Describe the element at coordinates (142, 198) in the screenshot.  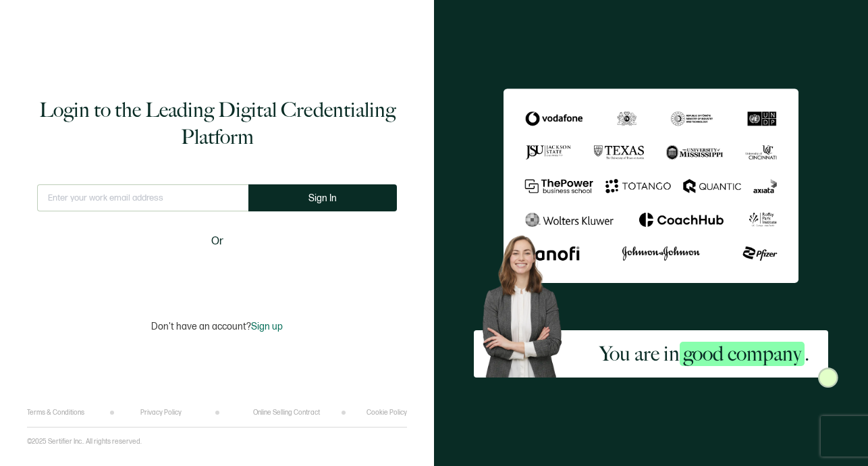
I see `input: Enter your work email address` at that location.